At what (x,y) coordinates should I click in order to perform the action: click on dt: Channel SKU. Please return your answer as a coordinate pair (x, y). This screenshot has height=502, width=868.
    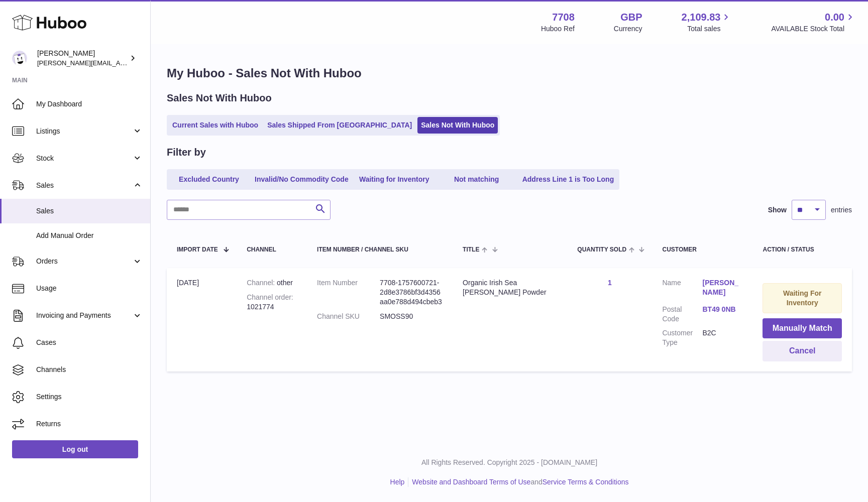
    Looking at the image, I should click on (348, 316).